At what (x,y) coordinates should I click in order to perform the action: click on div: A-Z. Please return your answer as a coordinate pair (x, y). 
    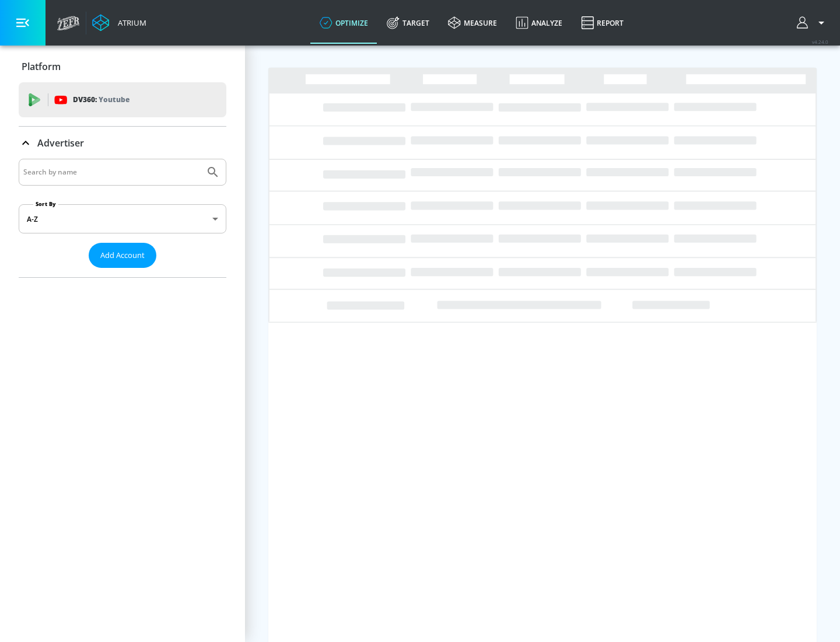
    Looking at the image, I should click on (123, 219).